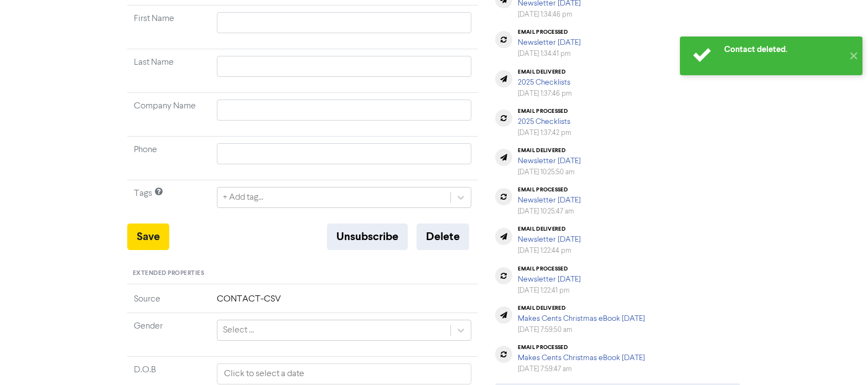 This screenshot has width=868, height=385. Describe the element at coordinates (169, 202) in the screenshot. I see `td: Tags` at that location.